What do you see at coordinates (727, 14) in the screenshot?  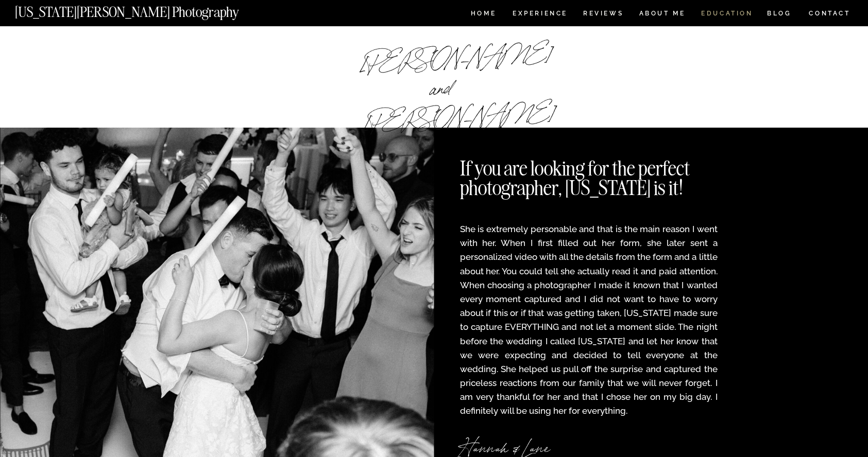 I see `a: EDUCATION` at bounding box center [727, 14].